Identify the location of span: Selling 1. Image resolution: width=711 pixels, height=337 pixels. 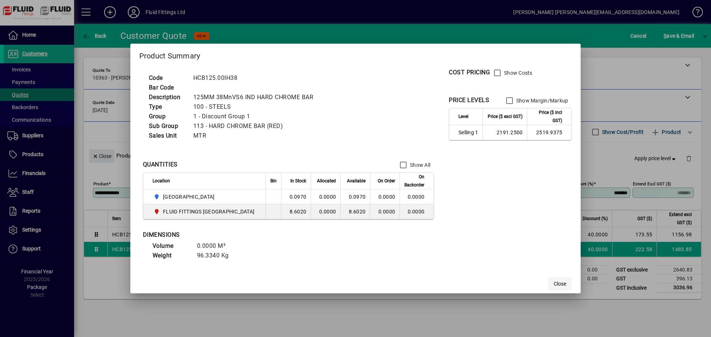
(468, 133).